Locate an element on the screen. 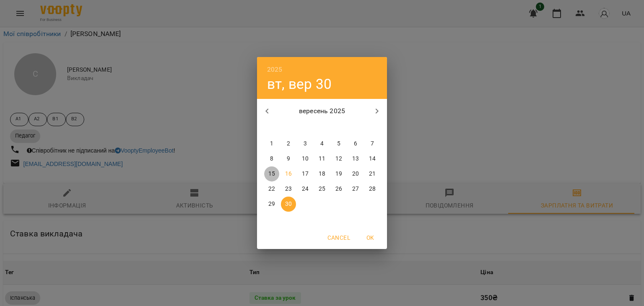  button: 19 is located at coordinates (339, 174).